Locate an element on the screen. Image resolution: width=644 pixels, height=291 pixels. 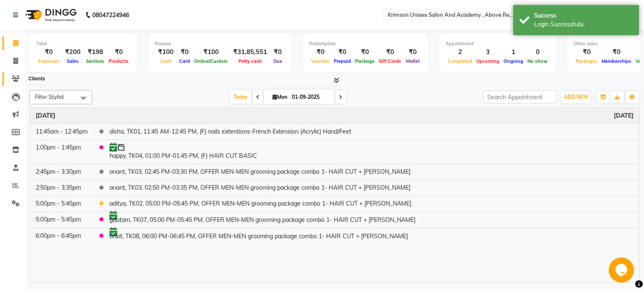
span: Mon is located at coordinates (280, 97).